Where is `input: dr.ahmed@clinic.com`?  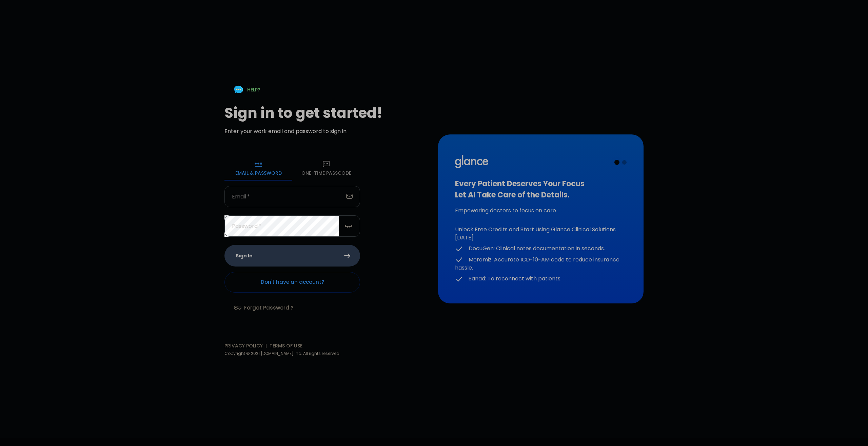
input: dr.ahmed@clinic.com is located at coordinates (283, 196).